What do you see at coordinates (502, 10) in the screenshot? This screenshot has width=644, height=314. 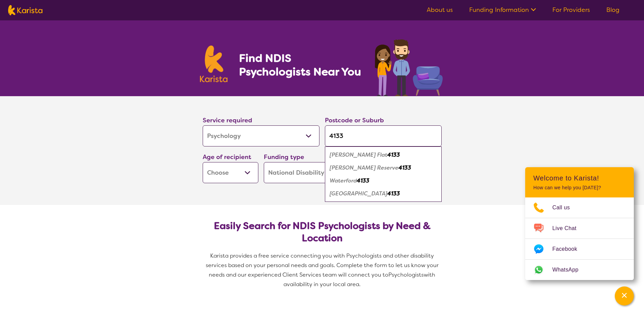 I see `a: Funding Information` at bounding box center [502, 10].